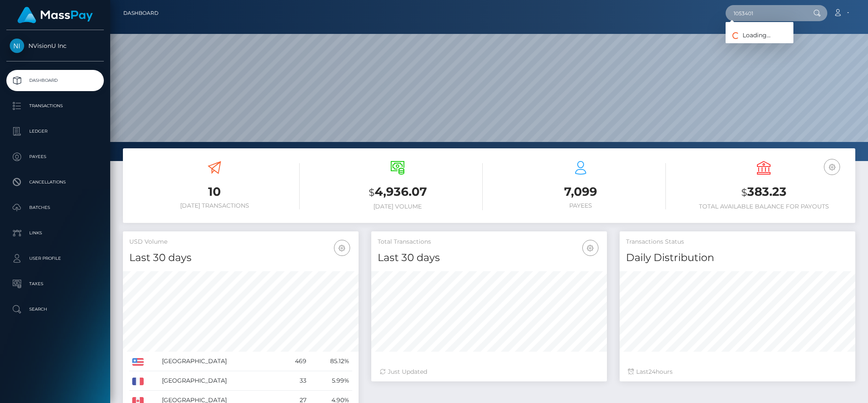 The height and width of the screenshot is (403, 868). Describe the element at coordinates (241, 242) in the screenshot. I see `h5: USD Volume` at that location.